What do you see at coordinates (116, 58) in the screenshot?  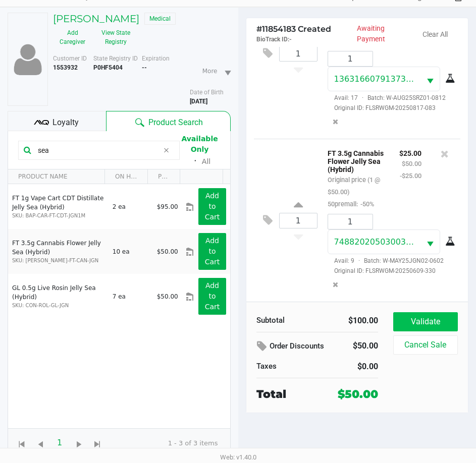 I see `span: State Registry ID` at bounding box center [116, 58].